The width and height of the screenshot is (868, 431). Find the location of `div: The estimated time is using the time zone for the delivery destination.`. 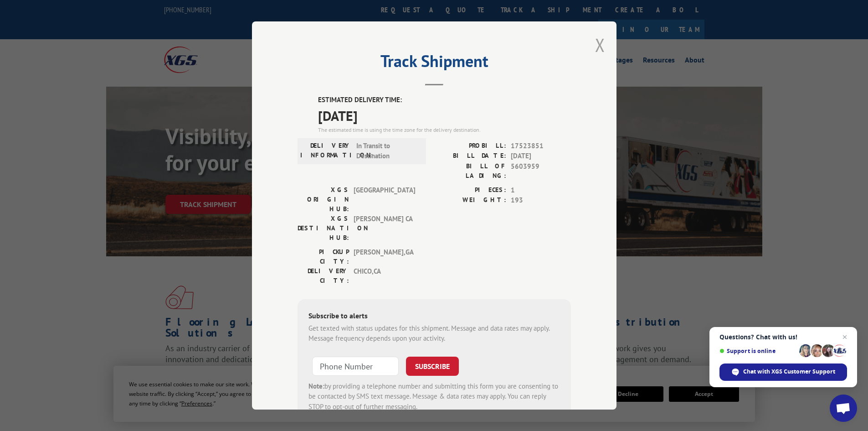

div: The estimated time is using the time zone for the delivery destination. is located at coordinates (444, 130).